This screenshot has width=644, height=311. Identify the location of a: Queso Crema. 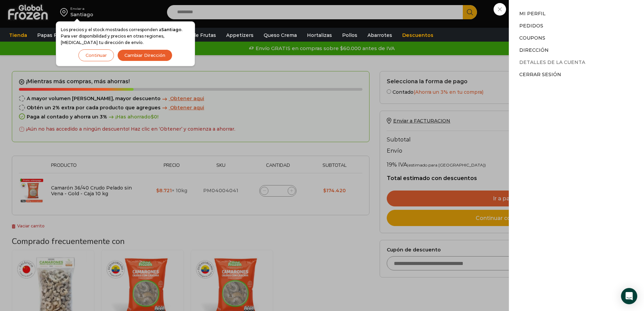
(280, 35).